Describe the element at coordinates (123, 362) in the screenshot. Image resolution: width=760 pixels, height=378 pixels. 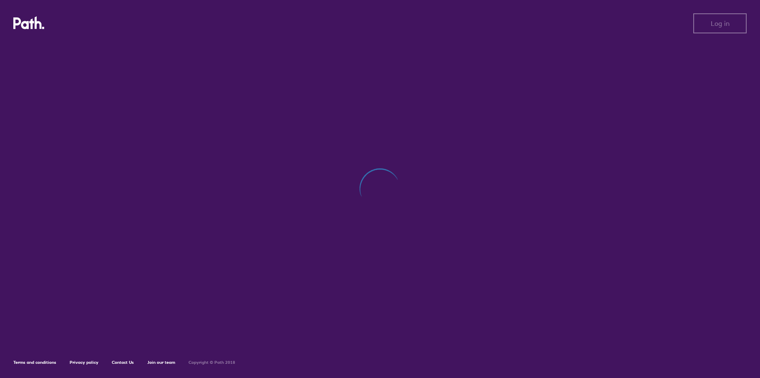
I see `a: Contact Us` at that location.